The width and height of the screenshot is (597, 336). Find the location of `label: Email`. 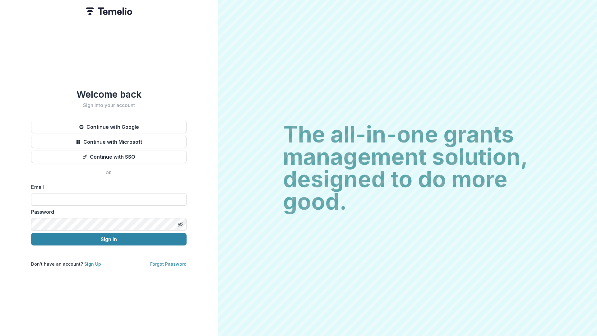

label: Email is located at coordinates (107, 187).